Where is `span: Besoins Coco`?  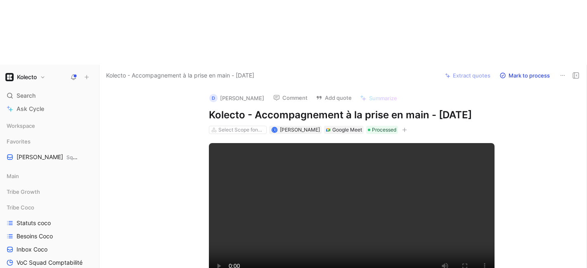 span: Besoins Coco is located at coordinates (35, 236).